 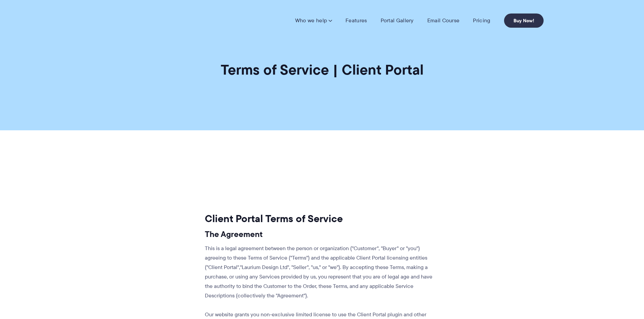 I want to click on p: This is a legal agreement between the person or organization ("Customer", "Buyer" or "you") agree..., so click(x=320, y=272).